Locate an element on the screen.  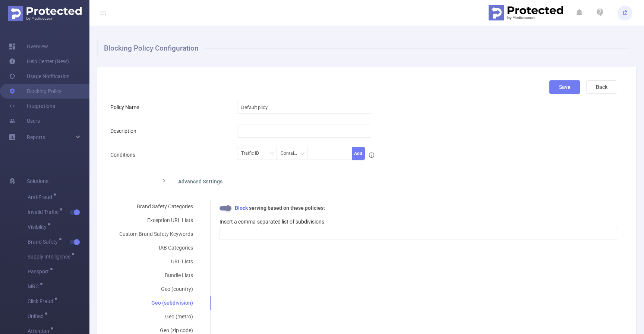
img: Protected Media is located at coordinates (45, 14).